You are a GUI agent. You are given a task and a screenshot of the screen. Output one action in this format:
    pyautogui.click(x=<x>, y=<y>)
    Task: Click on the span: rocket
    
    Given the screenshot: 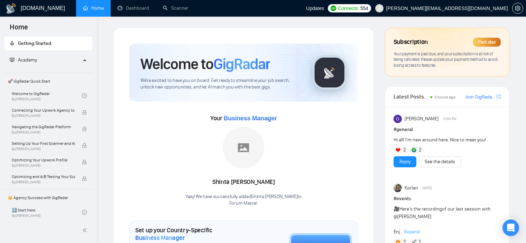 What is the action you would take?
    pyautogui.click(x=12, y=43)
    